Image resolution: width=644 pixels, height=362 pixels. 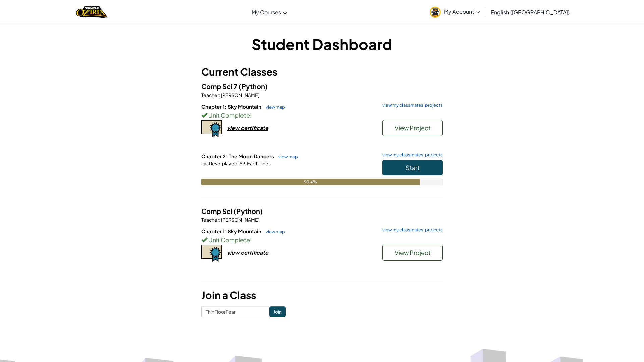 I want to click on h3: Current Classes, so click(x=322, y=72).